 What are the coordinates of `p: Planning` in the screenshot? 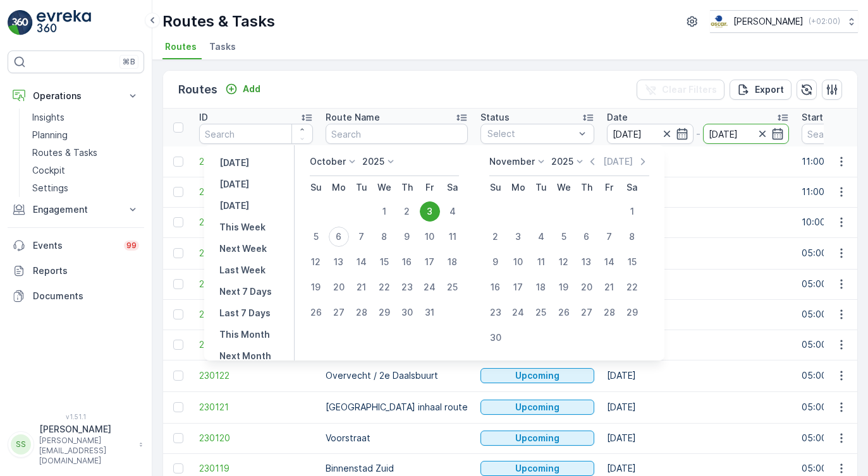 It's located at (50, 136).